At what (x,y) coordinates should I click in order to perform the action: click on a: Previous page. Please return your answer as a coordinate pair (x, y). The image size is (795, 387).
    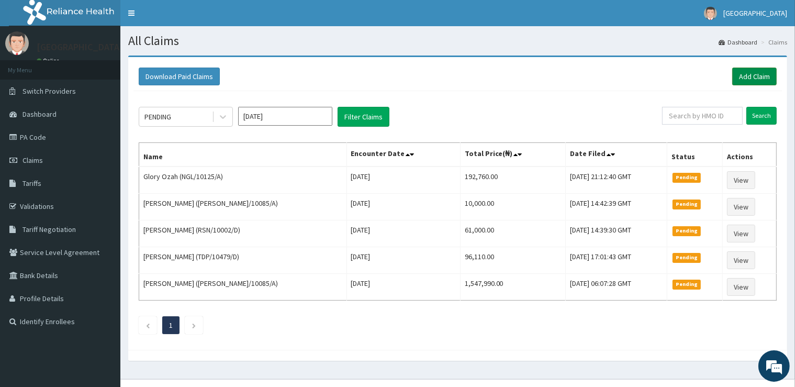
    Looking at the image, I should click on (148, 325).